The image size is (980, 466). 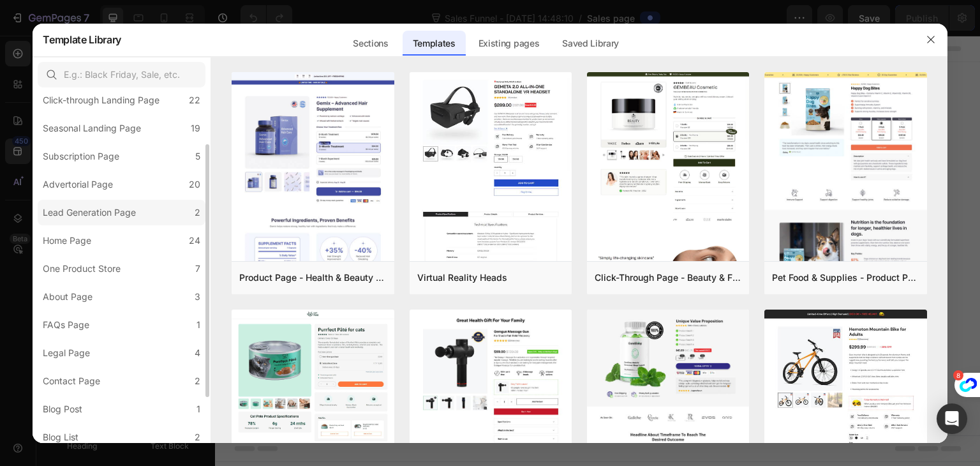 I want to click on button: Use existing page designs, so click(x=325, y=257).